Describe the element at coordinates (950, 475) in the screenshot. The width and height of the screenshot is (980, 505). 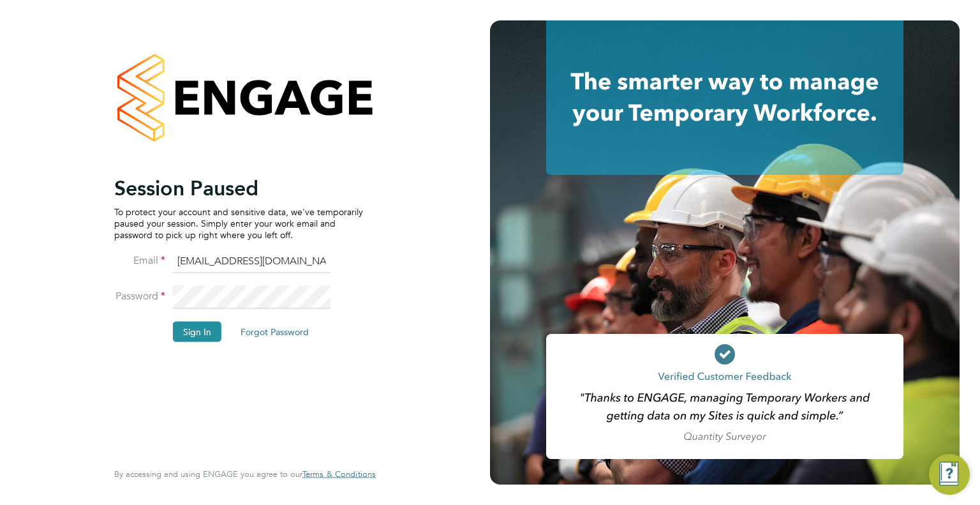
I see `button: Engage Resource Center` at that location.